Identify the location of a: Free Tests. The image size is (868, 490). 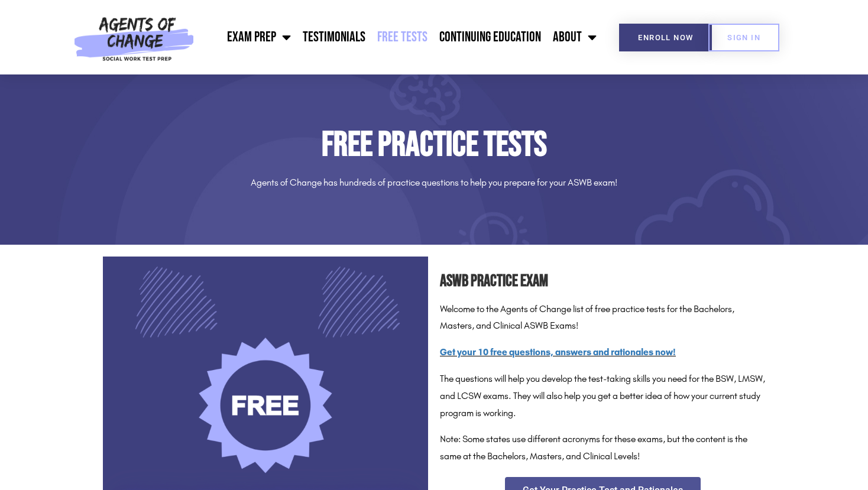
(402, 37).